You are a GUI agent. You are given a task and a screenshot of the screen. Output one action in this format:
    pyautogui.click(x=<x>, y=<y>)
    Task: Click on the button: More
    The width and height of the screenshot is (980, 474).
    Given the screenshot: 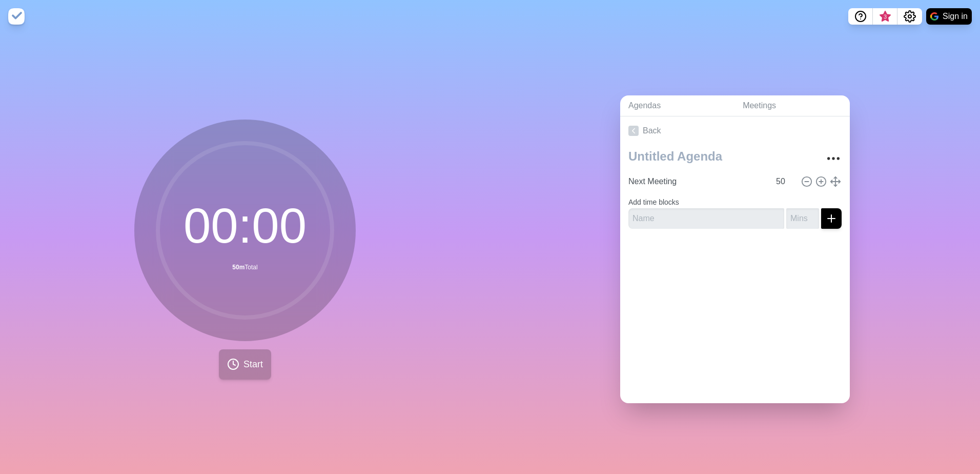 What is the action you would take?
    pyautogui.click(x=834, y=159)
    